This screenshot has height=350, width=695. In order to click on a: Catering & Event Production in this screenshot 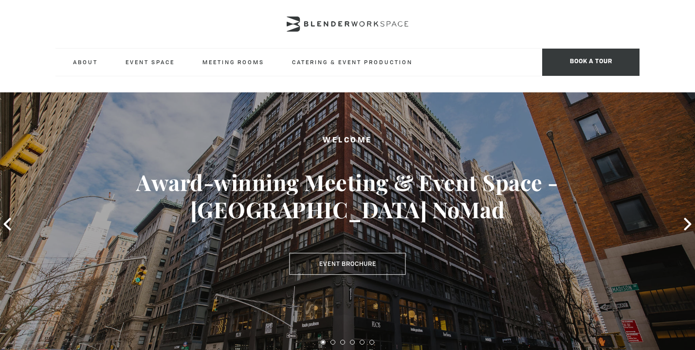, I will do `click(352, 62)`.